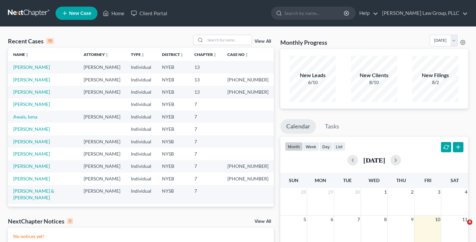 Image resolution: width=476 pixels, height=242 pixels. What do you see at coordinates (80, 13) in the screenshot?
I see `span: New Case` at bounding box center [80, 13].